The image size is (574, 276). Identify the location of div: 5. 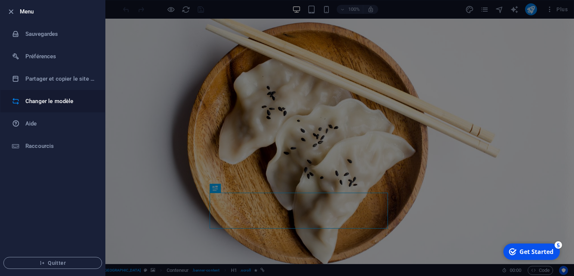
(57, 4).